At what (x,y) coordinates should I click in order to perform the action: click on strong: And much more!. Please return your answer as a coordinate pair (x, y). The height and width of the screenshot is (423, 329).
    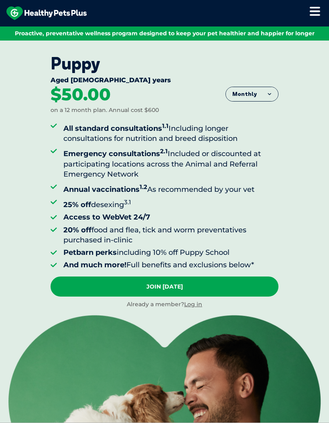
    Looking at the image, I should click on (95, 265).